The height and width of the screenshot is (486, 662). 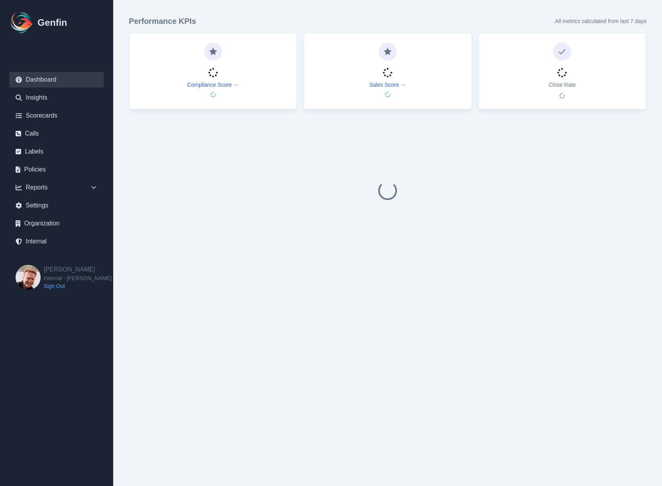 What do you see at coordinates (57, 223) in the screenshot?
I see `a: Organization` at bounding box center [57, 223].